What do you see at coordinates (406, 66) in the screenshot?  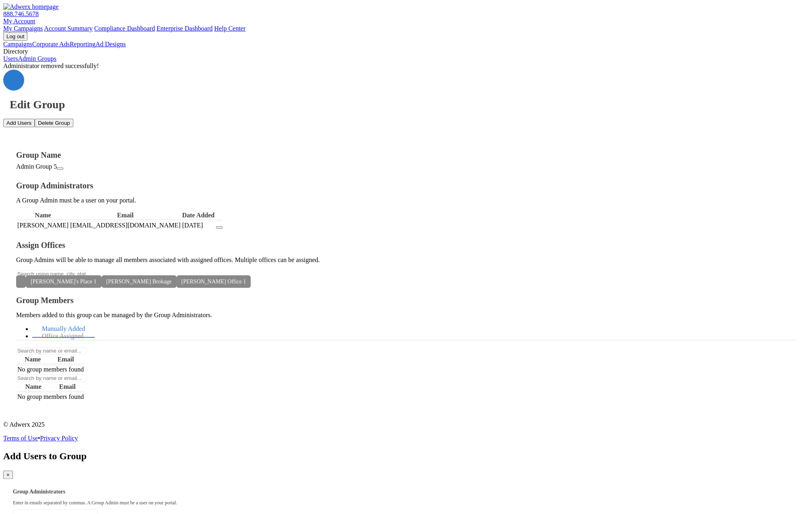 I see `div: Administrator removed successfully!` at bounding box center [406, 66].